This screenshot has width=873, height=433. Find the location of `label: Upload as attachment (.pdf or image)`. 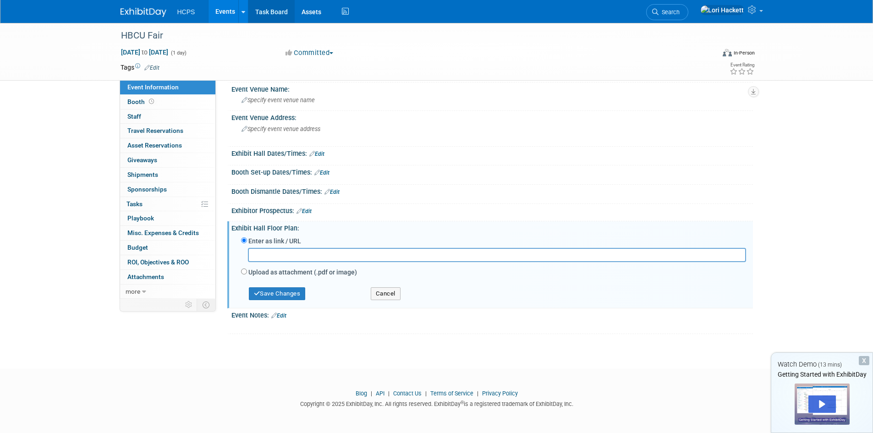

label: Upload as attachment (.pdf or image) is located at coordinates (302, 272).